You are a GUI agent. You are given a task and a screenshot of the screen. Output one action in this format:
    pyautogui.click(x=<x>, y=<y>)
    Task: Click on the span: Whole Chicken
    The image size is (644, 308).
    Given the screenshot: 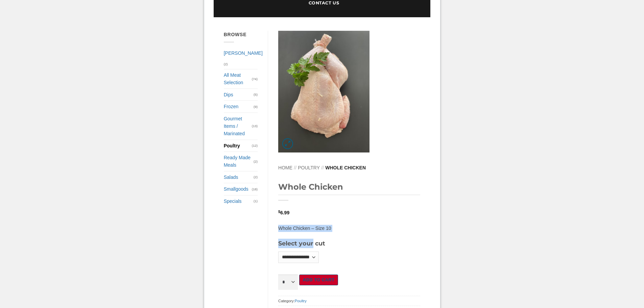 What is the action you would take?
    pyautogui.click(x=346, y=168)
    